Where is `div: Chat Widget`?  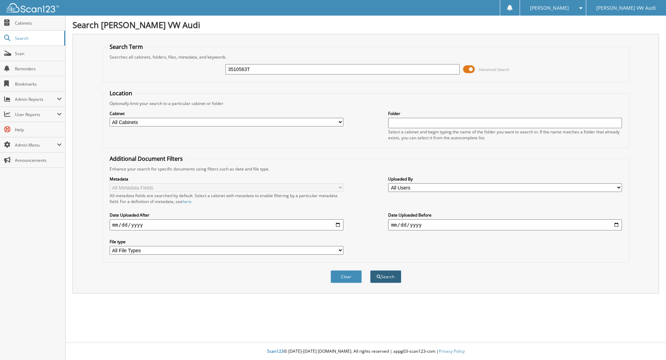
div: Chat Widget is located at coordinates (648, 344).